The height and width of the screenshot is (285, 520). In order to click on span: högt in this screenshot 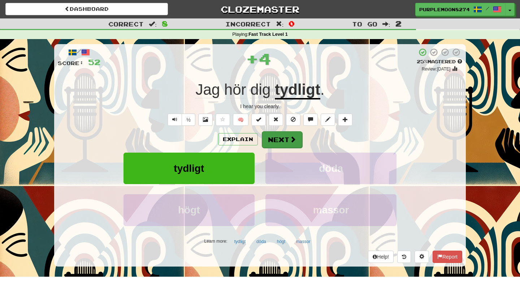, I will do `click(189, 210)`.